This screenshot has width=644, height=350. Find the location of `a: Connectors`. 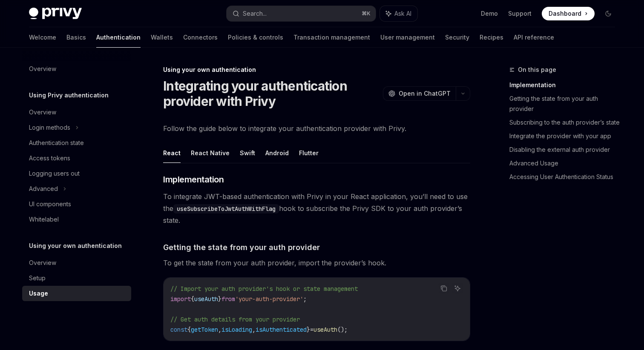

a: Connectors is located at coordinates (200, 38).